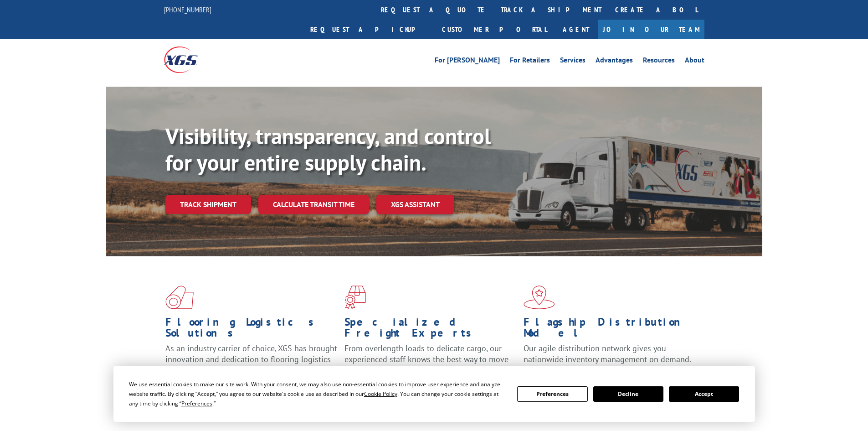 The width and height of the screenshot is (868, 431). I want to click on a: Advantages, so click(615, 61).